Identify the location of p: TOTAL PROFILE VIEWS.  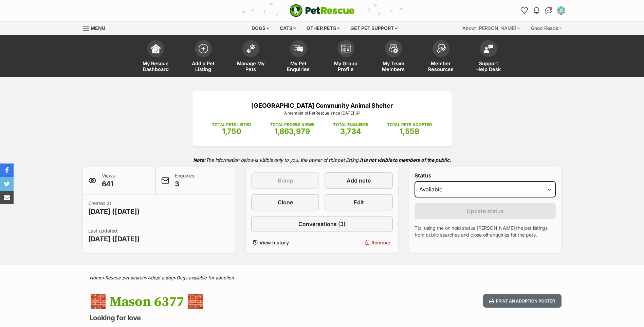
(292, 125).